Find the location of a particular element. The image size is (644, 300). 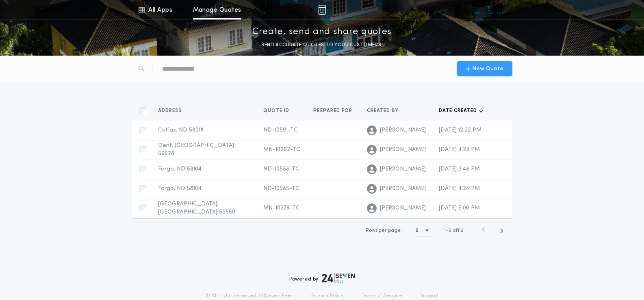

span: Rows per page: is located at coordinates (383, 230).